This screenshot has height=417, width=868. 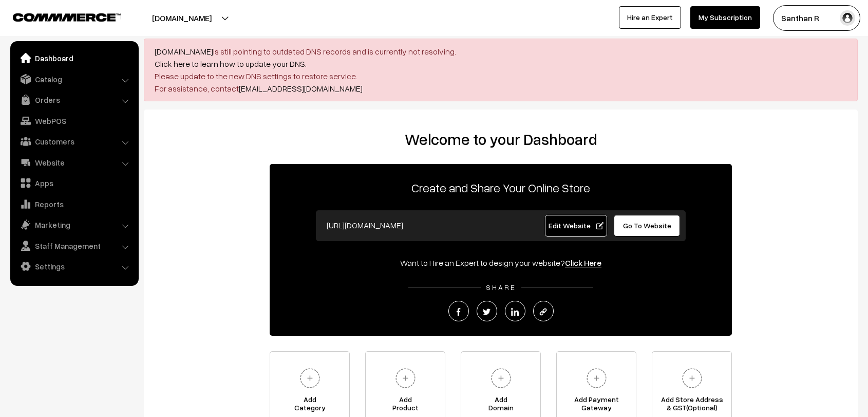 I want to click on a: Reports, so click(x=74, y=204).